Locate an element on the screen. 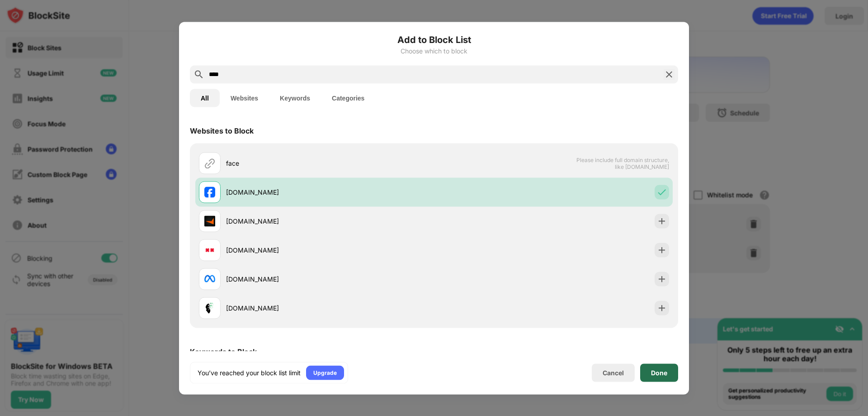 The width and height of the screenshot is (868, 416). h6: Add to Block List is located at coordinates (434, 39).